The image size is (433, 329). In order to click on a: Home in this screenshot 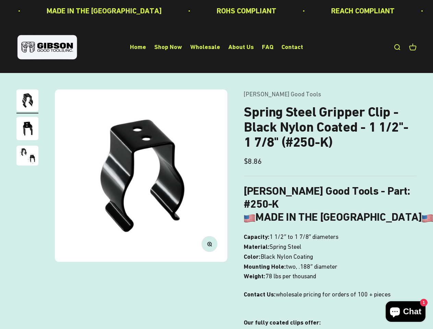, I will do `click(138, 47)`.